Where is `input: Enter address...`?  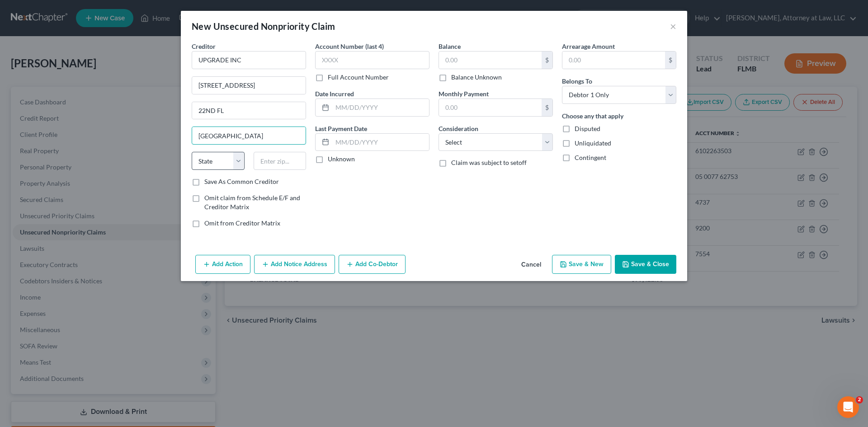
input: Enter address... is located at coordinates (249, 86).